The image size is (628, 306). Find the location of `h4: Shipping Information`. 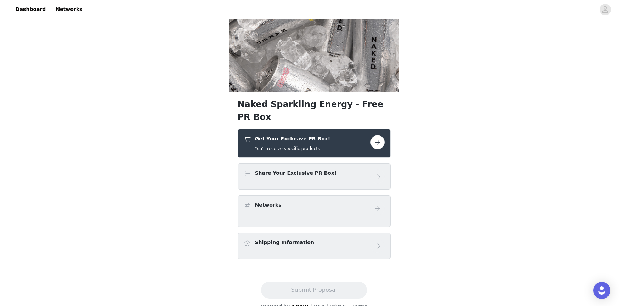

h4: Shipping Information is located at coordinates (284, 243).